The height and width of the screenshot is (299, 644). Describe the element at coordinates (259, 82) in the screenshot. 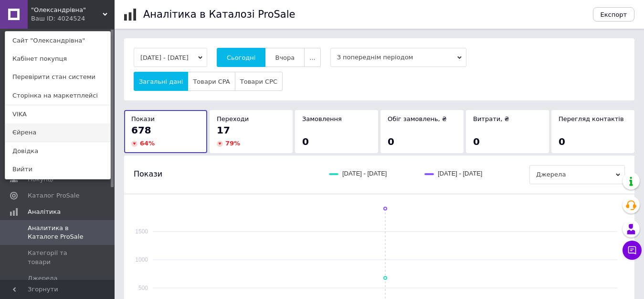

I see `button: Товари CPC` at that location.